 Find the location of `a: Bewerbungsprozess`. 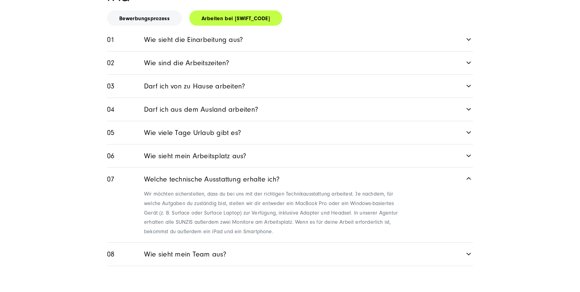

a: Bewerbungsprozess is located at coordinates (144, 18).